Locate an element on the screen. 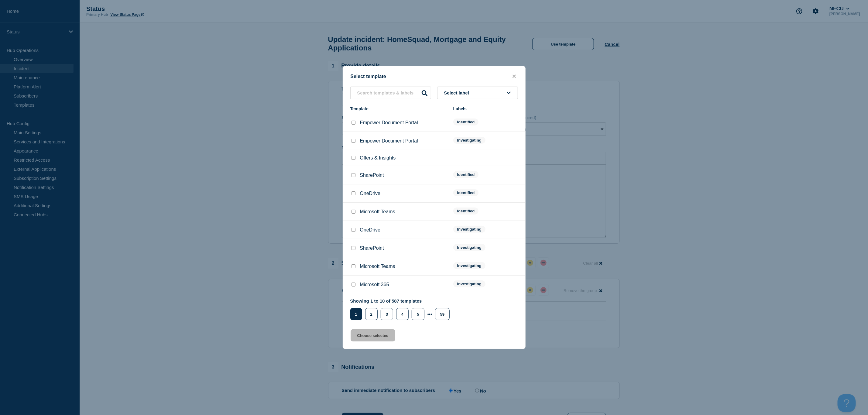 The image size is (868, 415). div: Select template is located at coordinates (434, 76).